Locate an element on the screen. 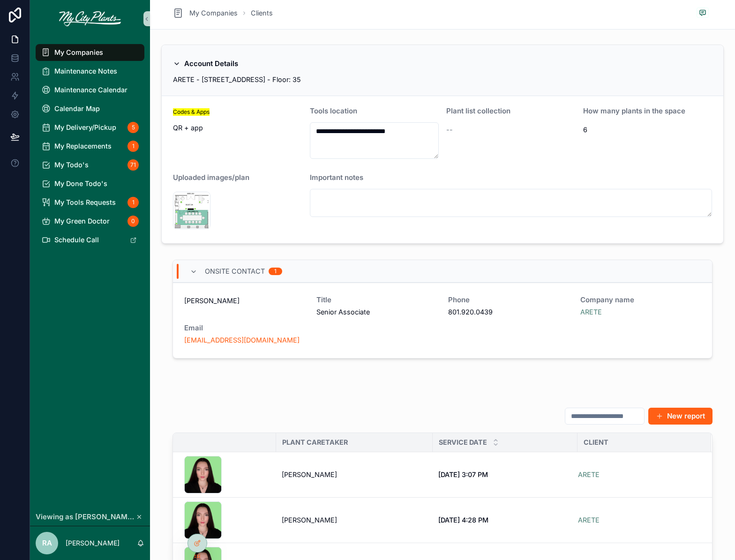 The image size is (735, 560). span: My Green Doctor is located at coordinates (82, 221).